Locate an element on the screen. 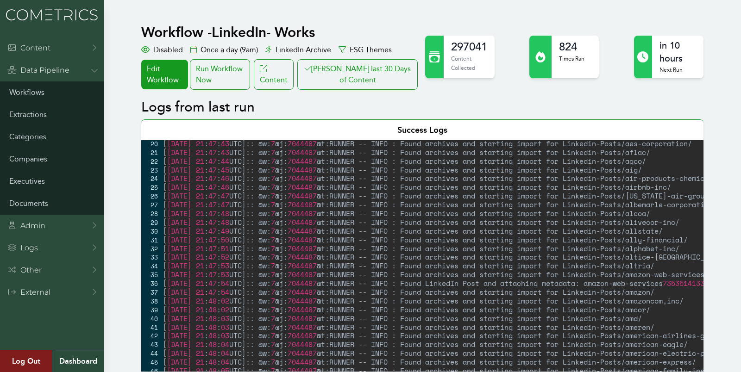 This screenshot has width=741, height=372. div: Admin is located at coordinates (26, 226).